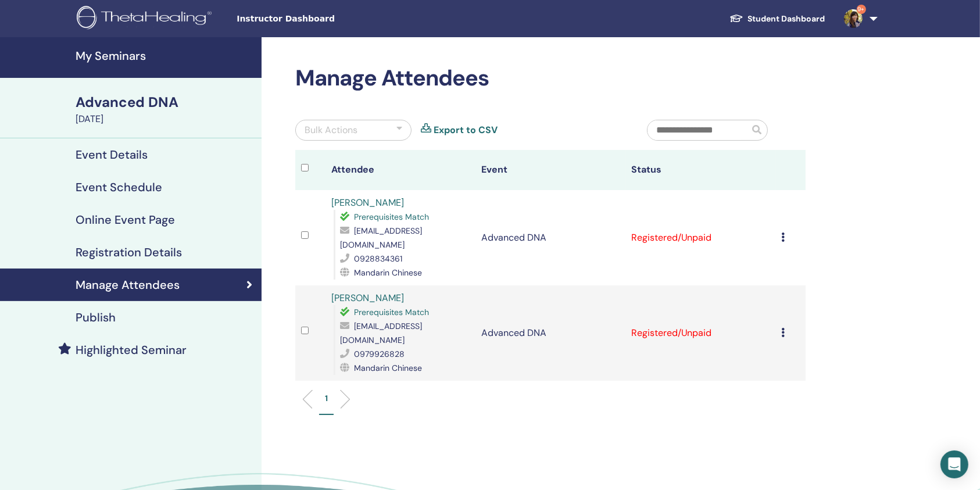 This screenshot has height=490, width=980. What do you see at coordinates (119, 187) in the screenshot?
I see `h4: Event Schedule` at bounding box center [119, 187].